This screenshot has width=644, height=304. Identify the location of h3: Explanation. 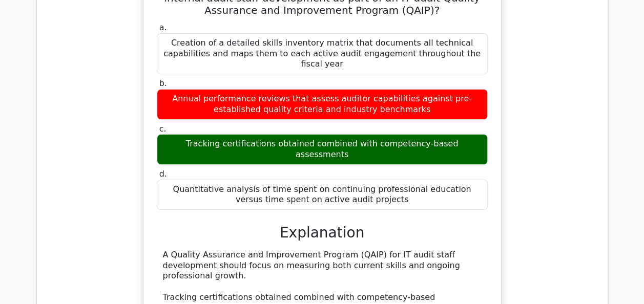
(322, 233).